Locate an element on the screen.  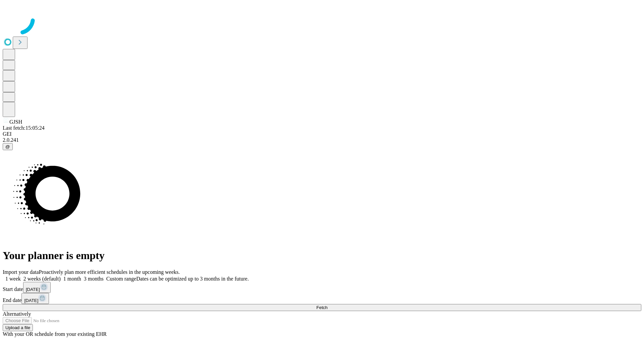
span: Fetch is located at coordinates (322, 307).